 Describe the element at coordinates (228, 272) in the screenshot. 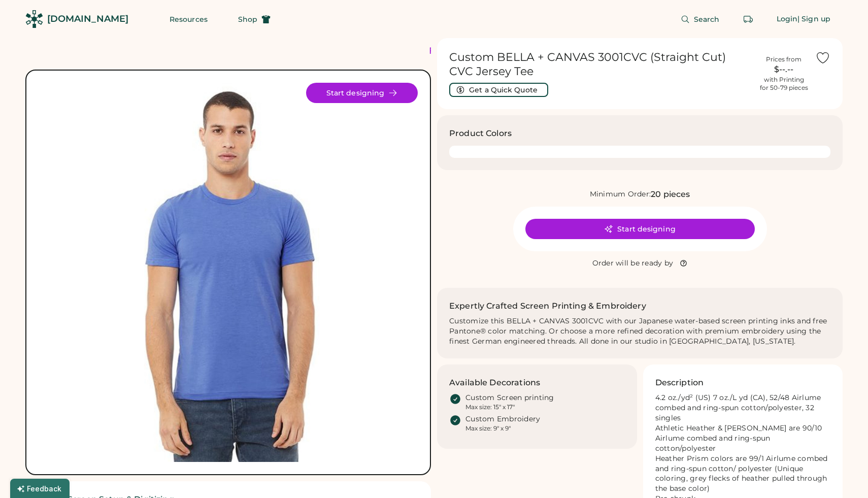

I see `div: 3001CVC Style Image` at that location.